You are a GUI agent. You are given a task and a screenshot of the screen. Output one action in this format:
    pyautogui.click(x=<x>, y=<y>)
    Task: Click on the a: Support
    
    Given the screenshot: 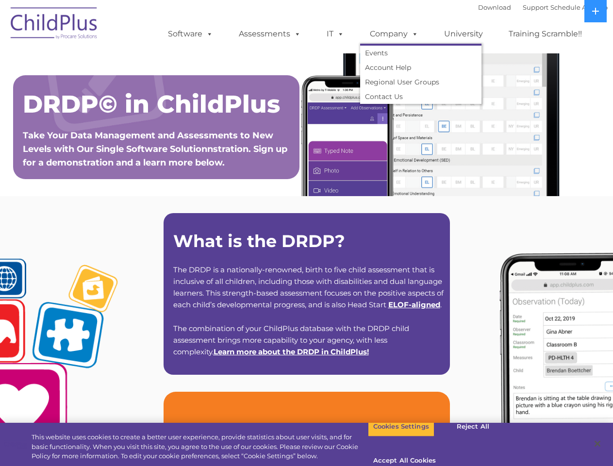 What is the action you would take?
    pyautogui.click(x=535, y=7)
    